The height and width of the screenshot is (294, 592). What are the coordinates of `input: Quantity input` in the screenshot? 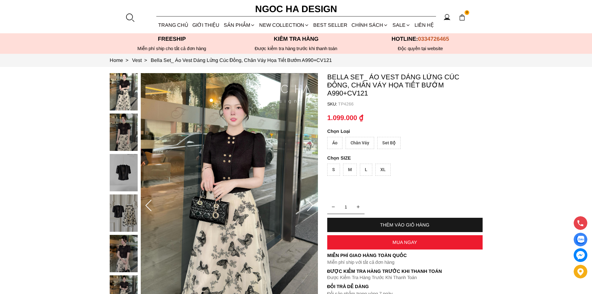 It's located at (346, 207).